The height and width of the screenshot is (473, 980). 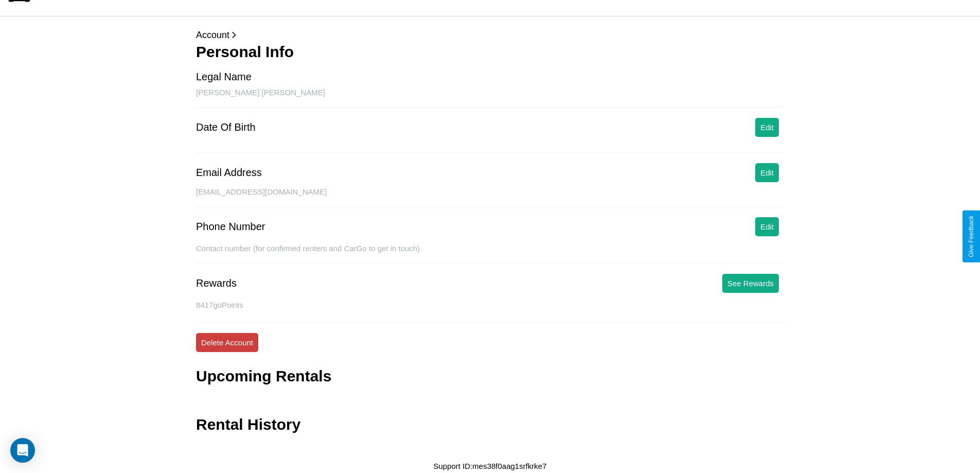 I want to click on p: 8417 goPoints, so click(x=490, y=304).